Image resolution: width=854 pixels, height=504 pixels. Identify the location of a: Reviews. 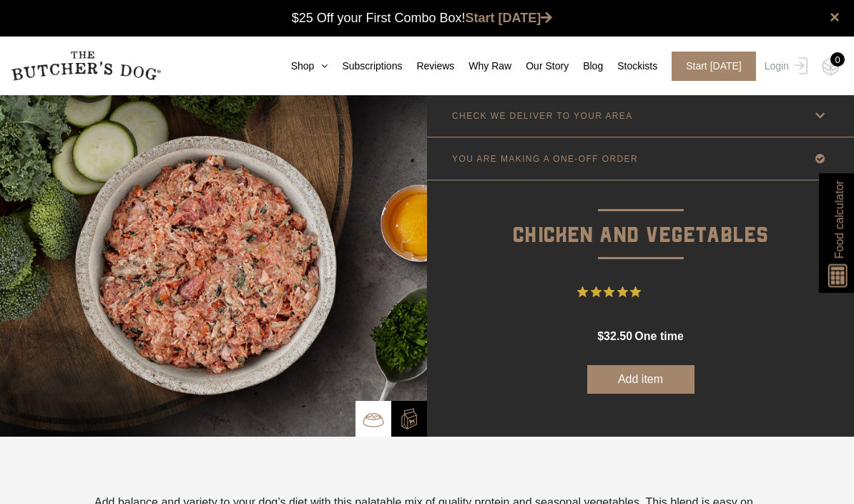
(427, 66).